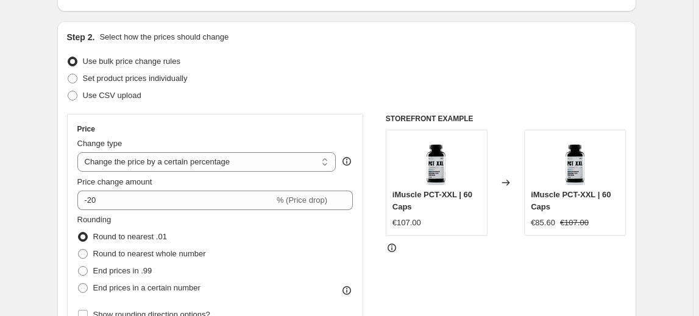 The height and width of the screenshot is (316, 699). What do you see at coordinates (135, 78) in the screenshot?
I see `span: Set product prices individually` at bounding box center [135, 78].